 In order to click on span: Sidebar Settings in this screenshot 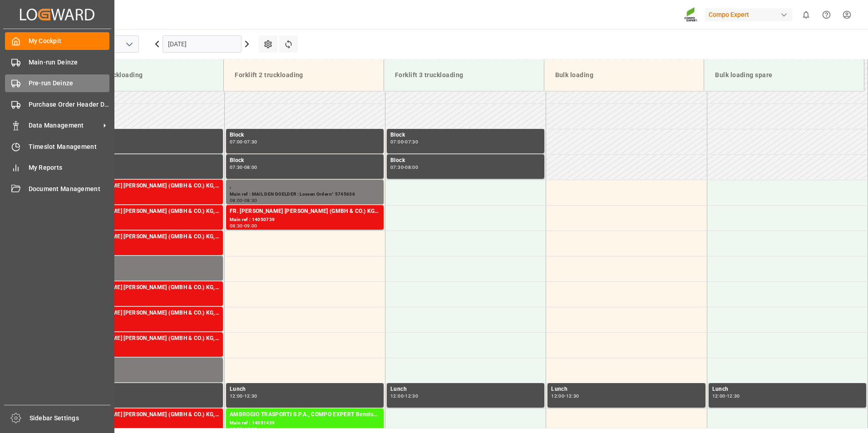, I will do `click(70, 417)`.